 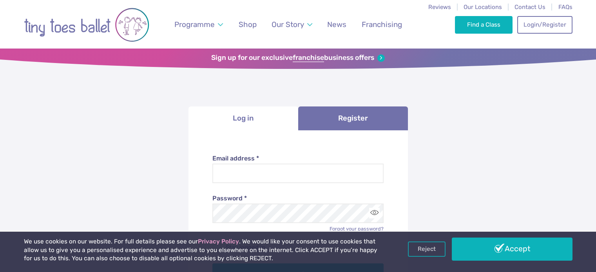 I want to click on a: Register, so click(x=353, y=118).